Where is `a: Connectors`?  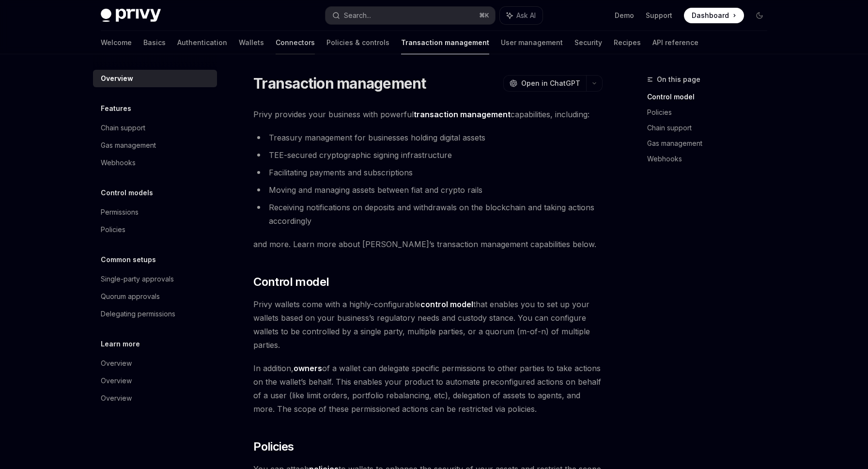
a: Connectors is located at coordinates (295, 43).